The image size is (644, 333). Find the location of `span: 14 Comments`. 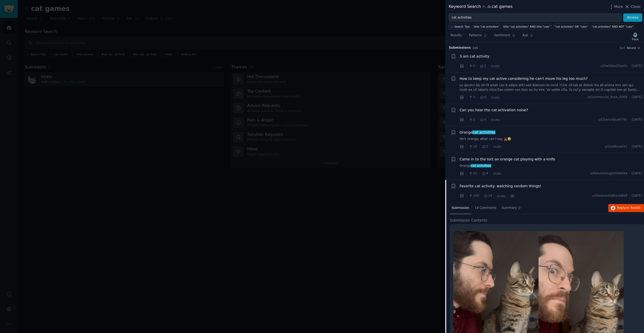

span: 14 Comments is located at coordinates (485, 208).